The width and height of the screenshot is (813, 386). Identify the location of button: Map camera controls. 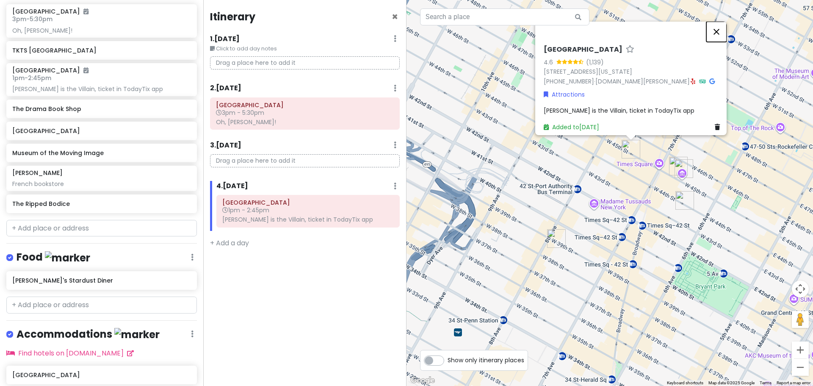
(800, 289).